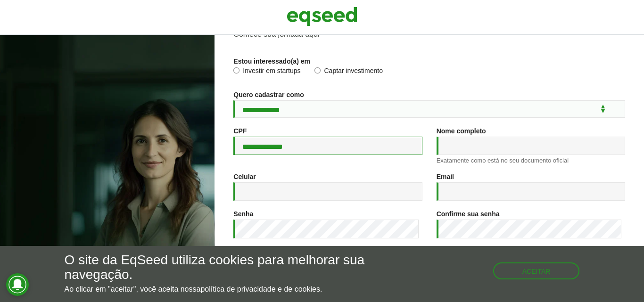 This screenshot has height=302, width=644. Describe the element at coordinates (317, 70) in the screenshot. I see `input: Captar investimento` at that location.